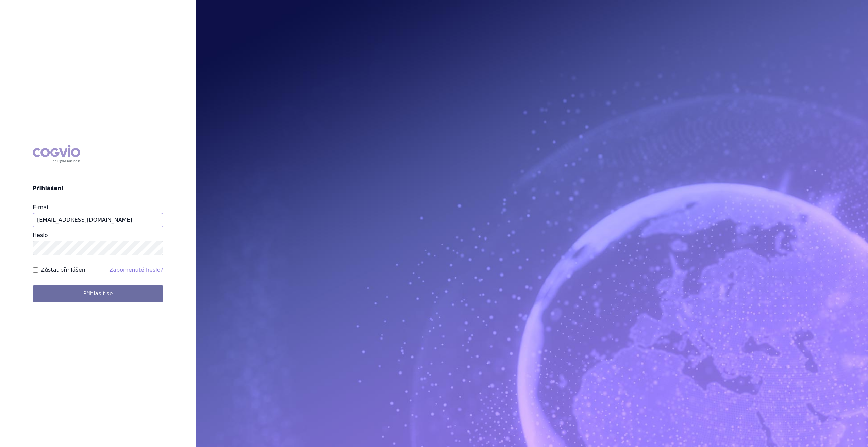 This screenshot has width=868, height=447. I want to click on h2: Přihlášení, so click(98, 189).